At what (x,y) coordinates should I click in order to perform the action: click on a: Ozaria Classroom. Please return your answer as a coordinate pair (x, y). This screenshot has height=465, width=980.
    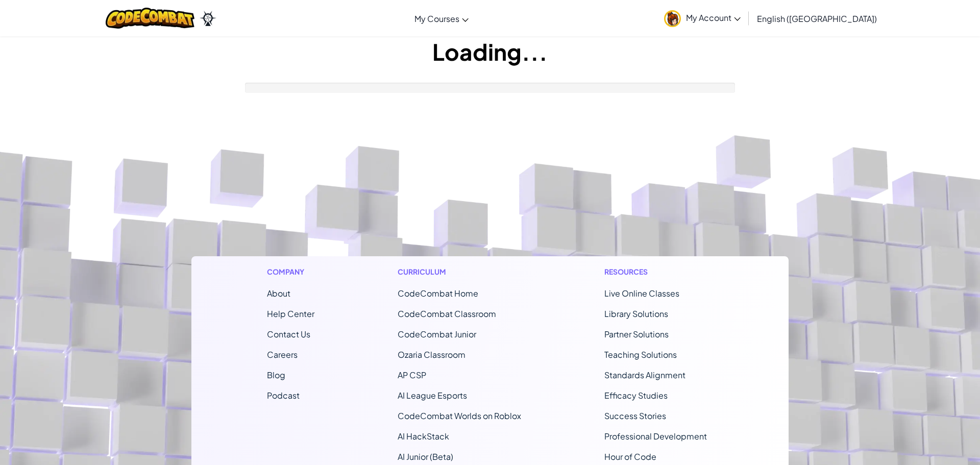
    Looking at the image, I should click on (431, 354).